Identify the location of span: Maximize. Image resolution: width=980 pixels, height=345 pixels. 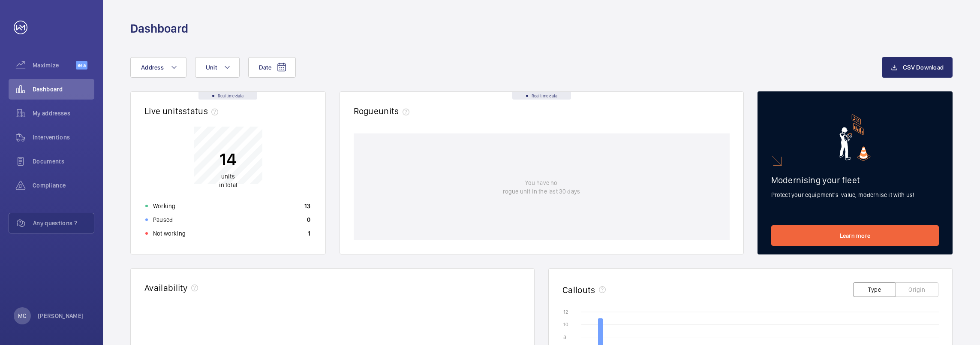
(54, 65).